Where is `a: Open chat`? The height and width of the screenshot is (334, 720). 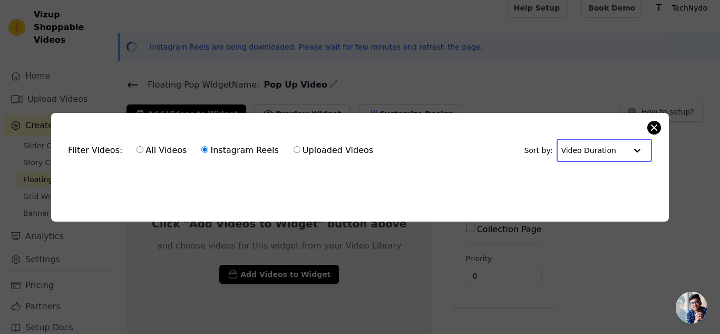
a: Open chat is located at coordinates (691, 307).